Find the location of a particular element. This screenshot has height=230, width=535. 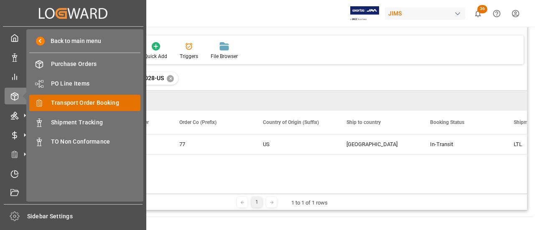

div: Quick Add is located at coordinates (156, 56).